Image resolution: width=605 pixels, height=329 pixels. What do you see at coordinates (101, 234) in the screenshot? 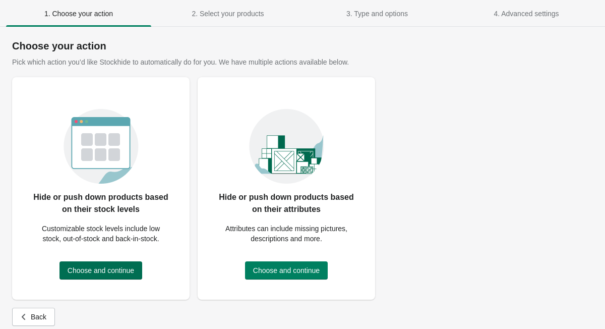
I see `p: Customizable stock levels include low stock, out-of-stock and back-in-stock.` at bounding box center [101, 234].